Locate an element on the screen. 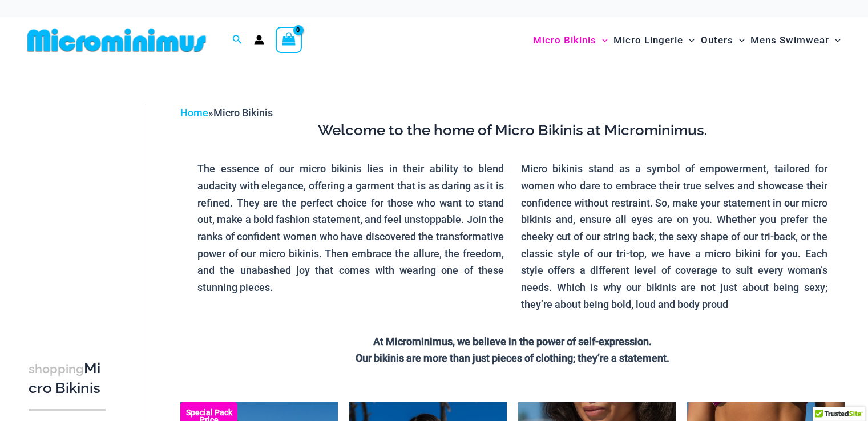  img: MM SHOP LOGO FLAT is located at coordinates (117, 40).